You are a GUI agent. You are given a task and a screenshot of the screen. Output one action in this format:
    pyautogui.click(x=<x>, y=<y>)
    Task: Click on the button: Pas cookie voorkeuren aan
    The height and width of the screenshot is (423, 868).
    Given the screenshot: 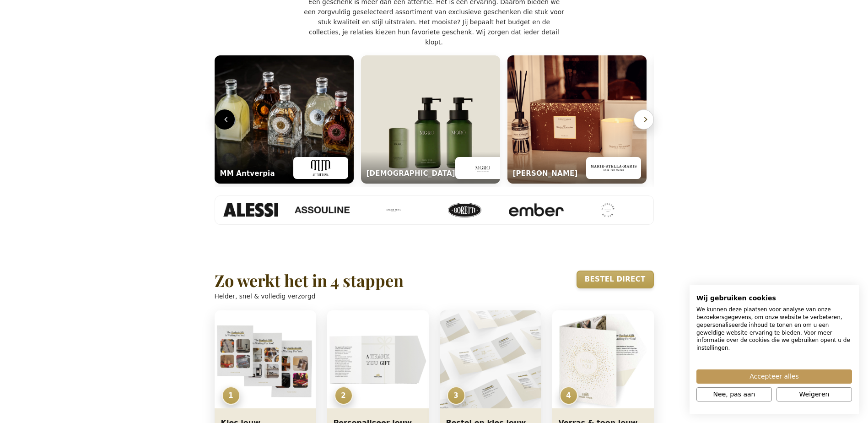 What is the action you would take?
    pyautogui.click(x=734, y=394)
    